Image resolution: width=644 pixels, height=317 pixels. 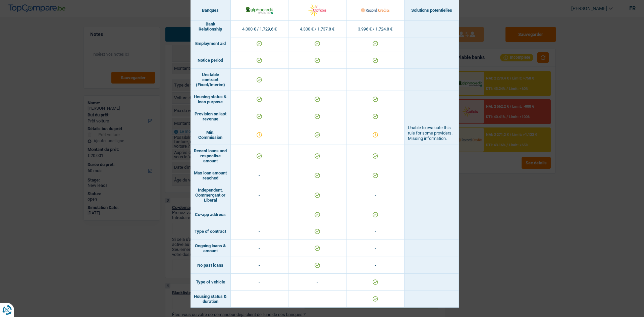 I want to click on td: Max loan amount reached, so click(x=211, y=175).